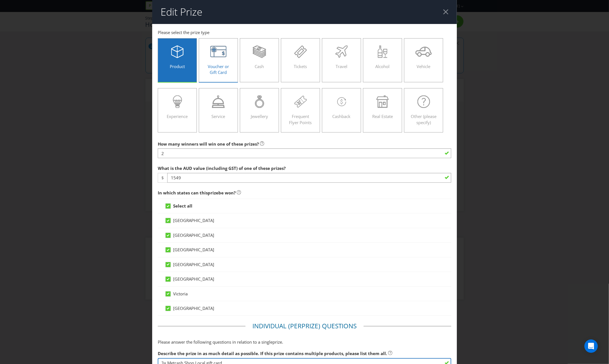 The image size is (609, 364). What do you see at coordinates (309, 178) in the screenshot?
I see `input: e.g. 100` at bounding box center [309, 178].